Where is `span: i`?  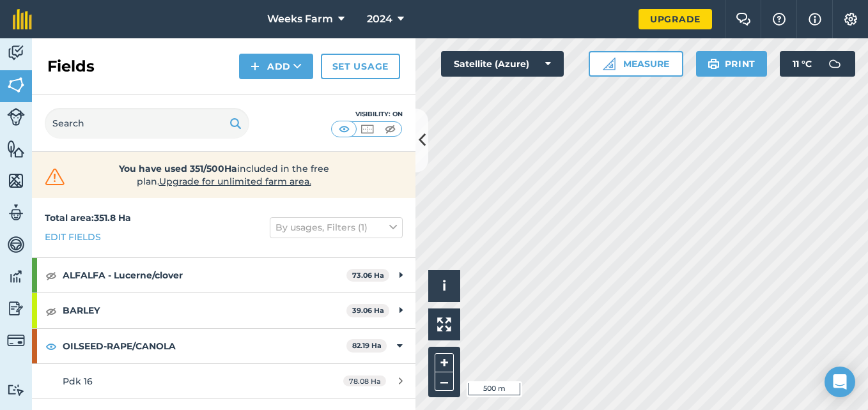
span: i is located at coordinates (444, 285).